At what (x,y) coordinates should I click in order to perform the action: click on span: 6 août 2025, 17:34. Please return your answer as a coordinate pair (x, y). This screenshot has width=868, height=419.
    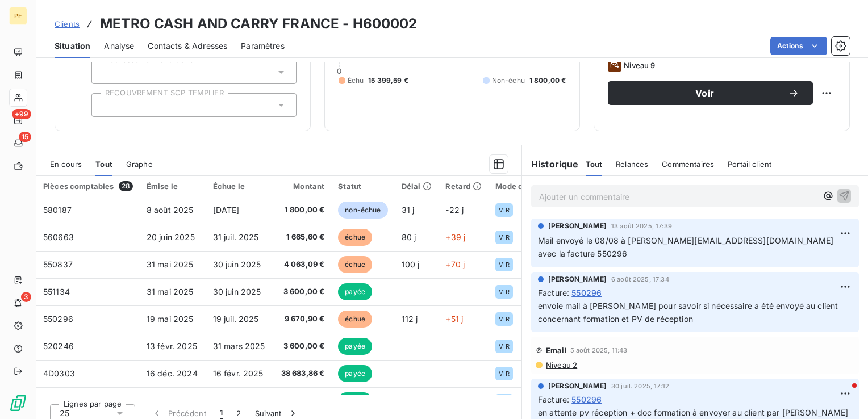
    Looking at the image, I should click on (640, 280).